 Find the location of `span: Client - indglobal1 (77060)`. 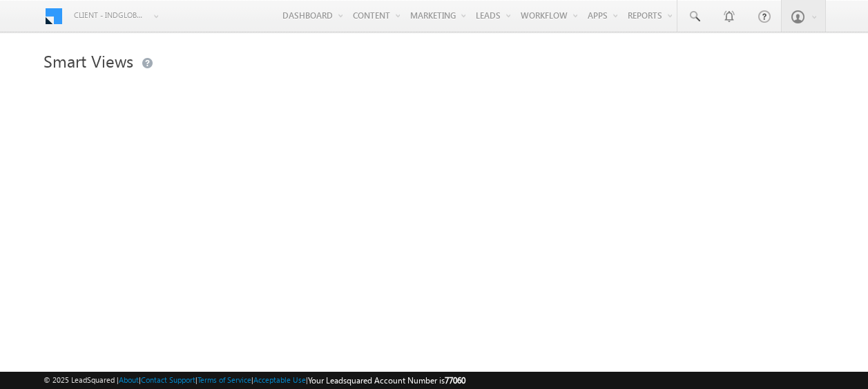

span: Client - indglobal1 (77060) is located at coordinates (110, 15).